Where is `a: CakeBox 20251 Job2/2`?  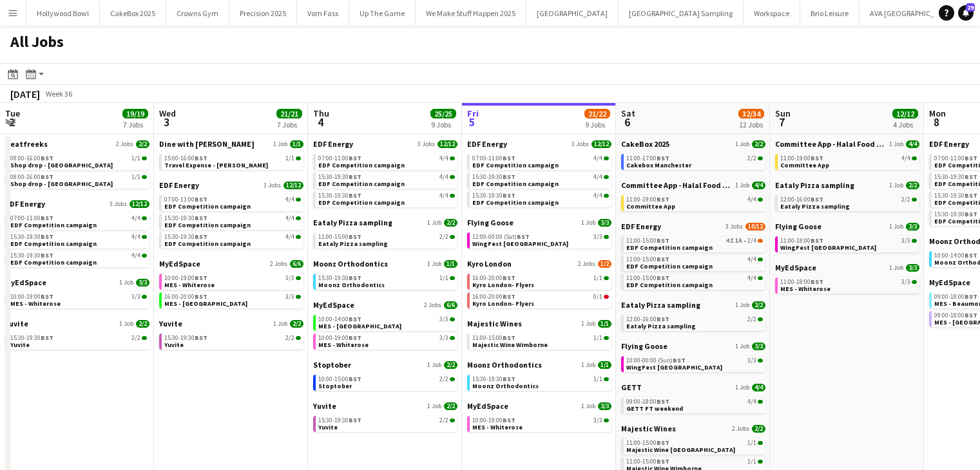 a: CakeBox 20251 Job2/2 is located at coordinates (693, 143).